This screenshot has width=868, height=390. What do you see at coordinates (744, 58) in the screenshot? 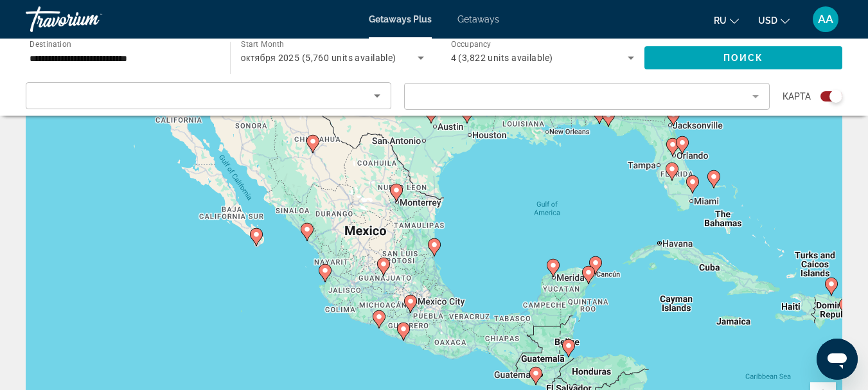
I see `span: Поиск` at bounding box center [744, 58].